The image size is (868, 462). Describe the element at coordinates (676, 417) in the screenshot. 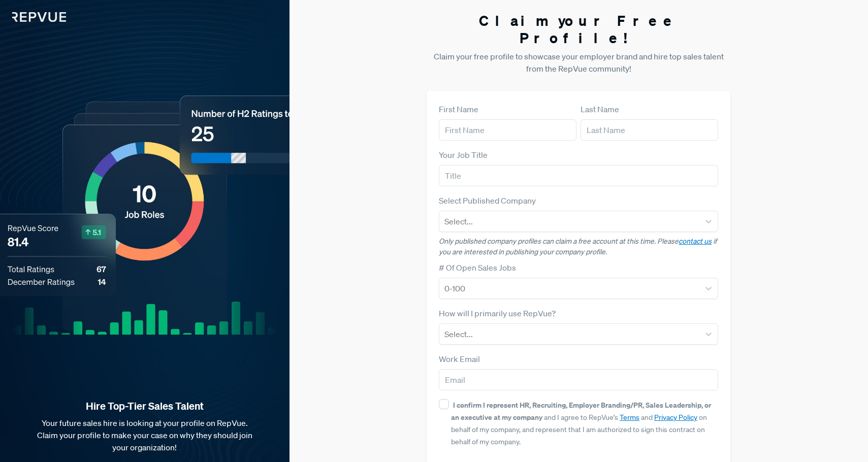

I see `a: Privacy Policy` at that location.